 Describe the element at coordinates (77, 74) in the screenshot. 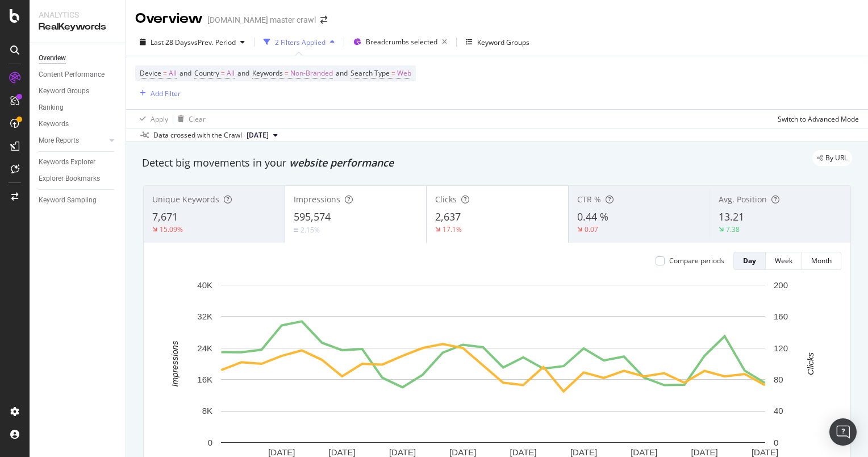

I see `a: Content Performance` at that location.